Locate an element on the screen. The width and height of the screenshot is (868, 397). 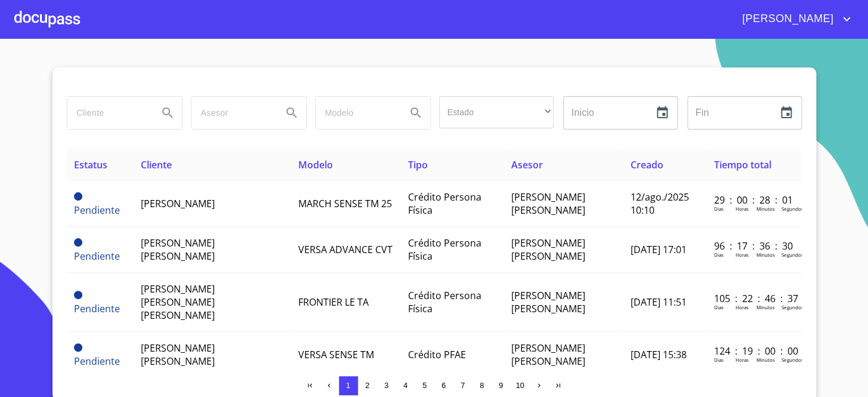
span: Asesor is located at coordinates (526, 165).